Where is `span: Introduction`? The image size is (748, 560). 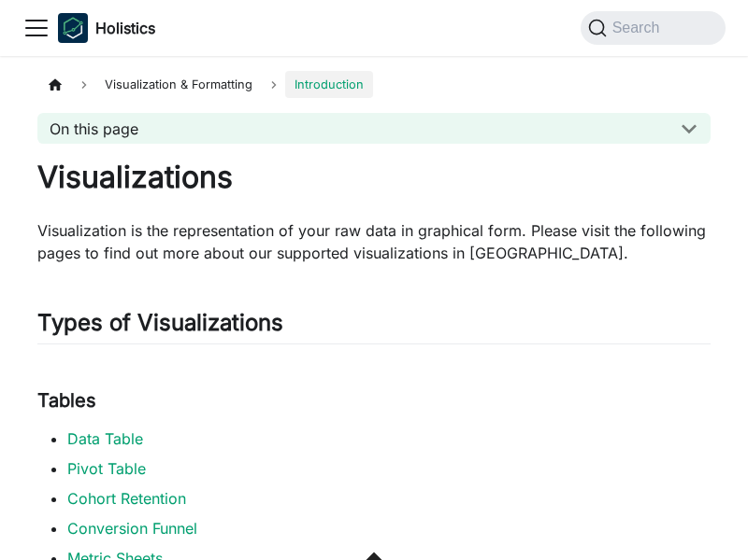 span: Introduction is located at coordinates (329, 84).